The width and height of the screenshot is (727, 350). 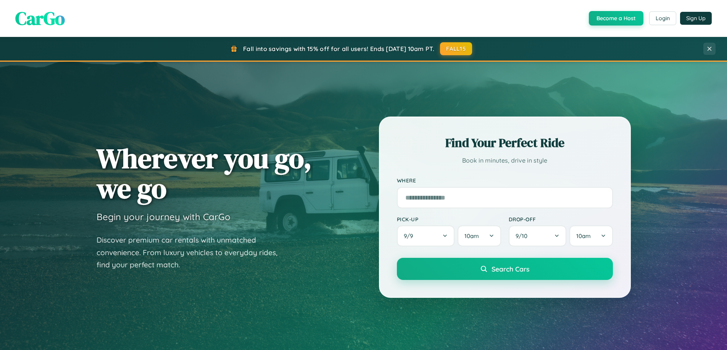 What do you see at coordinates (456, 49) in the screenshot?
I see `button: FALL15` at bounding box center [456, 49].